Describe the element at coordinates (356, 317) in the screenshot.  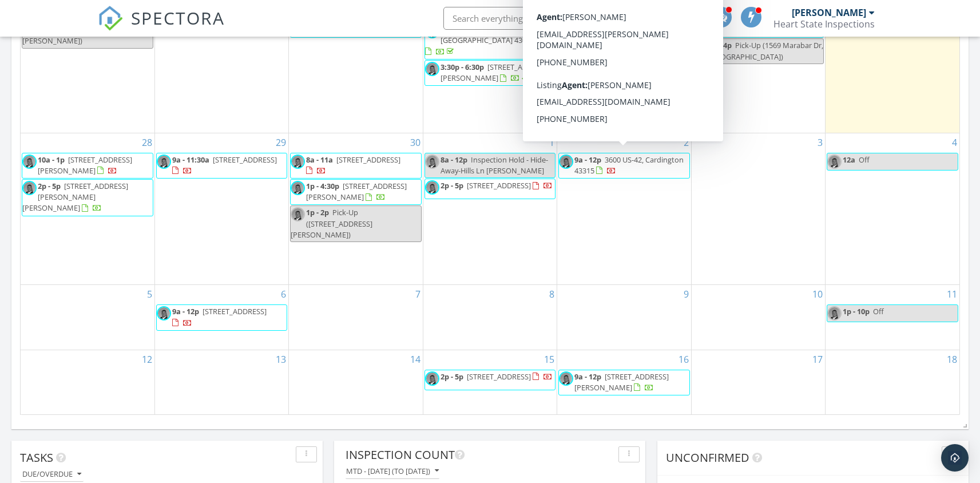
I see `td: Go to October 7, 2025` at that location.